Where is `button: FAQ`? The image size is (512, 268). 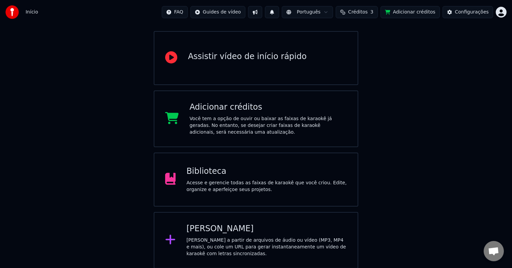
button: FAQ is located at coordinates (175, 12).